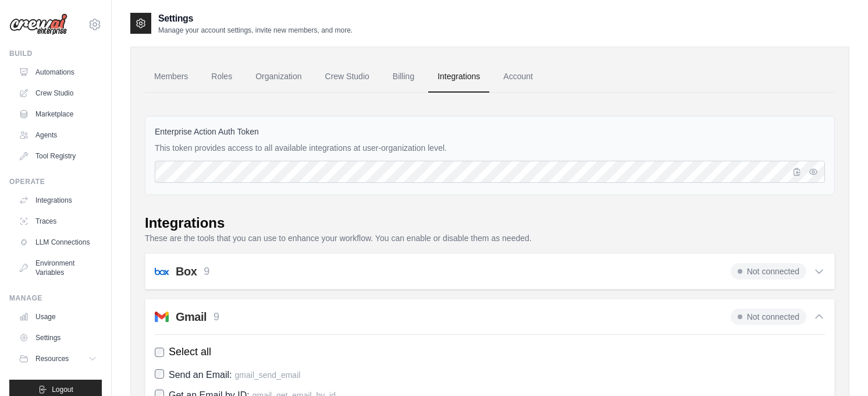  I want to click on h2: Gmail, so click(191, 317).